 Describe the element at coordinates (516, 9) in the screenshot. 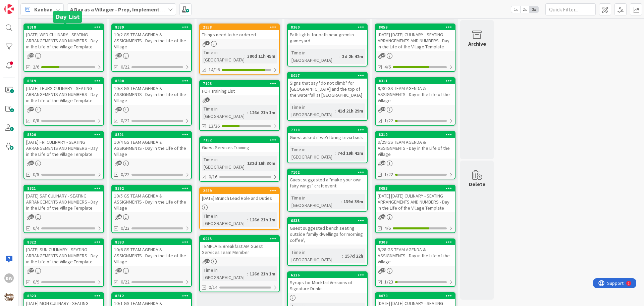

I see `span: 1x` at that location.